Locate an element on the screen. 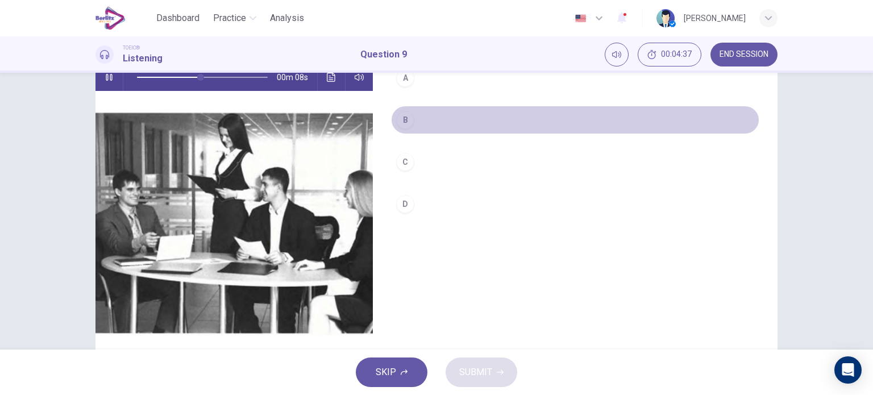 The height and width of the screenshot is (395, 873). a: EduSynch logo is located at coordinates (123, 18).